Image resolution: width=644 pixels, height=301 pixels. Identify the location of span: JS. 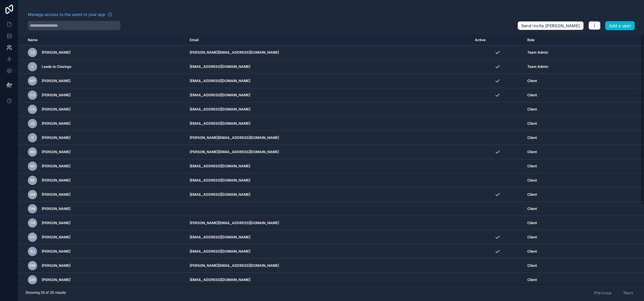
(32, 123).